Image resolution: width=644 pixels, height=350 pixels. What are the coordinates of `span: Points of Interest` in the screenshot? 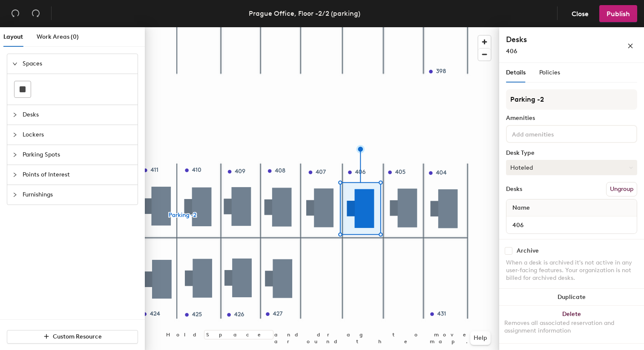 It's located at (78, 175).